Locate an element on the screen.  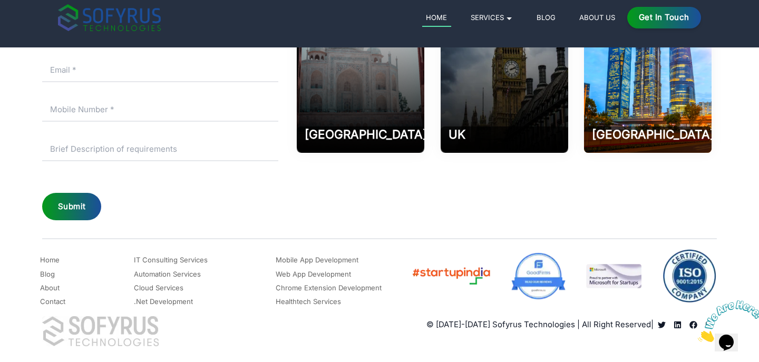
h2: UK is located at coordinates (505, 134).